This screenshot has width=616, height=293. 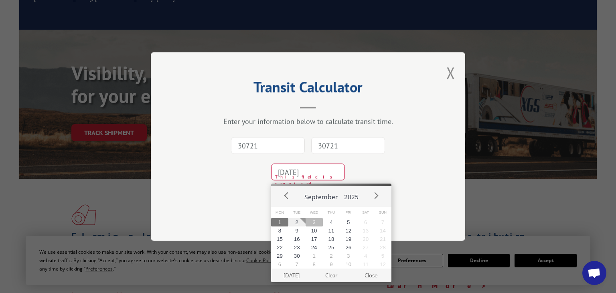 What do you see at coordinates (348, 239) in the screenshot?
I see `button: 19` at bounding box center [348, 239].